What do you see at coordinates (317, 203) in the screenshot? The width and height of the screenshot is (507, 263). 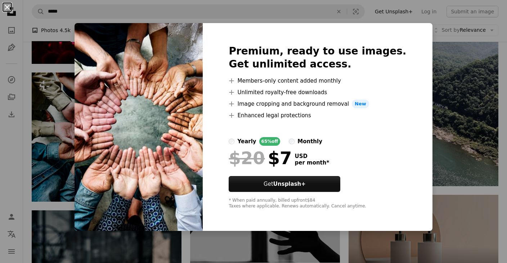 I see `div: * When paid annually, billed upfront $84 Taxes where applicable. Renews automatically. Cancel any...` at bounding box center [317, 203].